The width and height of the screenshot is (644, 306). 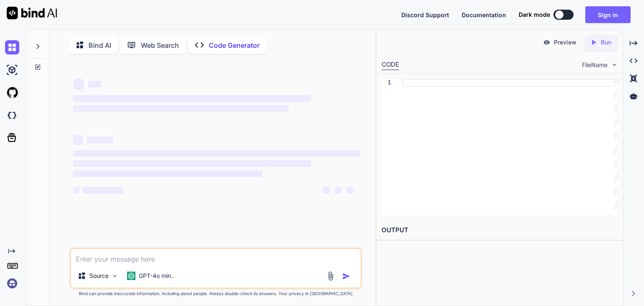 I want to click on p: Web Search, so click(x=160, y=45).